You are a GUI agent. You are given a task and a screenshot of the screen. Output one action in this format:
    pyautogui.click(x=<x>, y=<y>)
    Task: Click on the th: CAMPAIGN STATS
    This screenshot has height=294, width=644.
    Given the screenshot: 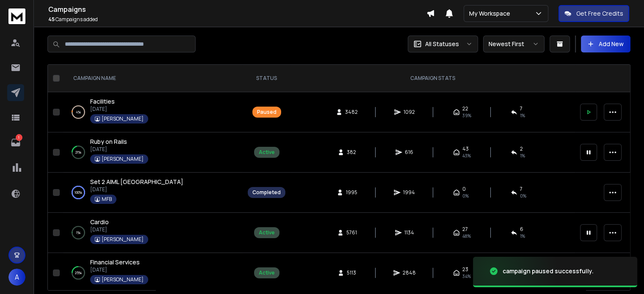 What is the action you would take?
    pyautogui.click(x=432, y=78)
    